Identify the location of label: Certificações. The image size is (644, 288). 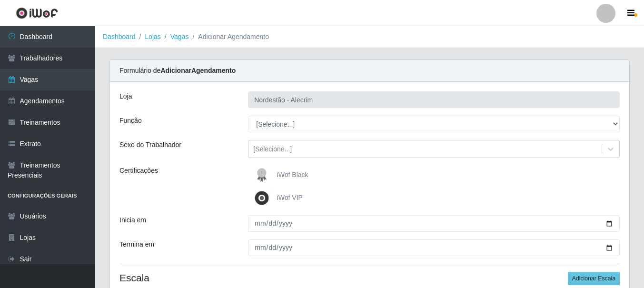
(139, 170).